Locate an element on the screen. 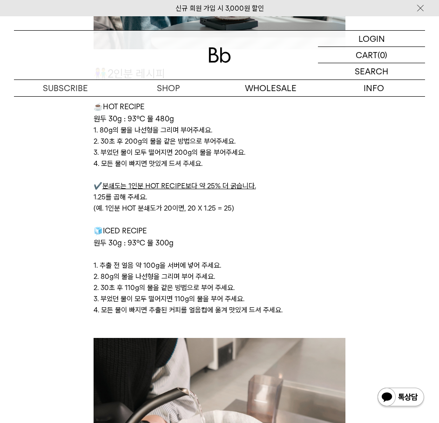 The image size is (439, 423). a: SUBSCRIBE is located at coordinates (65, 88).